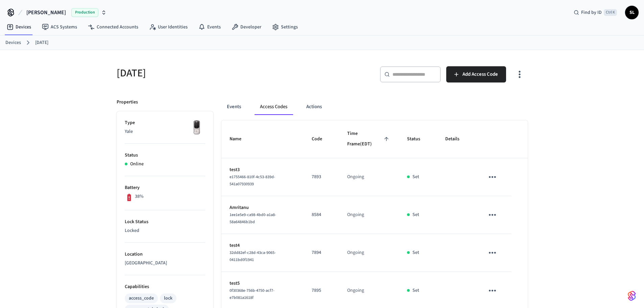 This screenshot has width=644, height=308. I want to click on p: Properties, so click(127, 102).